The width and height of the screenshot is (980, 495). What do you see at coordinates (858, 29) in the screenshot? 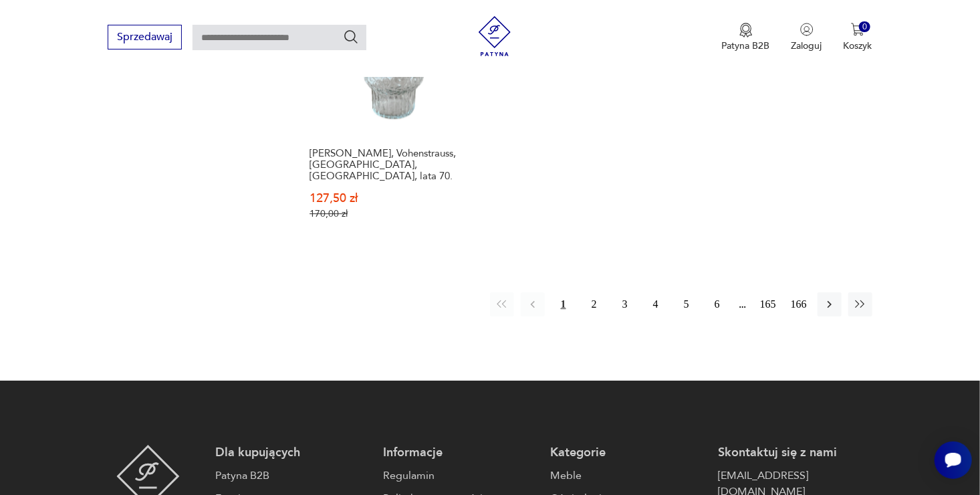
I see `img: Ikona koszyka` at bounding box center [858, 29].